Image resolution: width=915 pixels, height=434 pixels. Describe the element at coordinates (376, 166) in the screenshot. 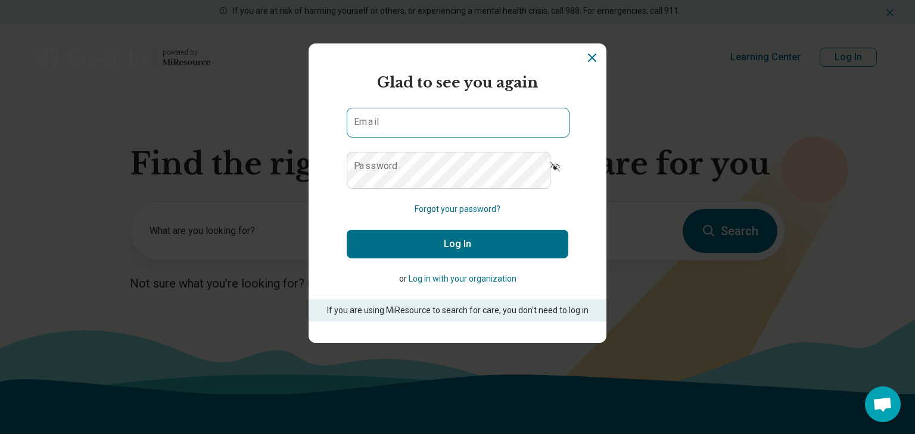

I see `label: Password` at that location.